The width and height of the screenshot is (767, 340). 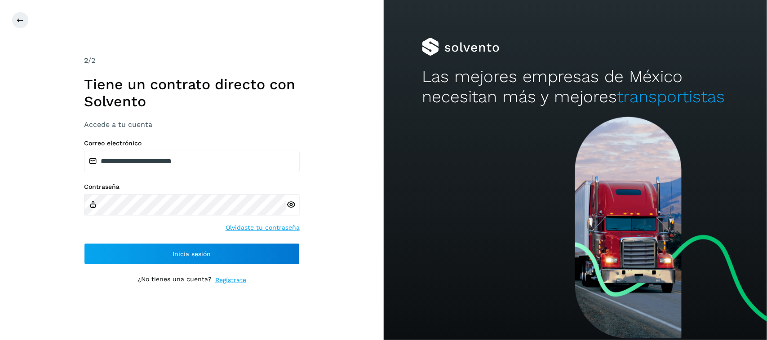 What do you see at coordinates (671, 97) in the screenshot?
I see `span: transportistas` at bounding box center [671, 97].